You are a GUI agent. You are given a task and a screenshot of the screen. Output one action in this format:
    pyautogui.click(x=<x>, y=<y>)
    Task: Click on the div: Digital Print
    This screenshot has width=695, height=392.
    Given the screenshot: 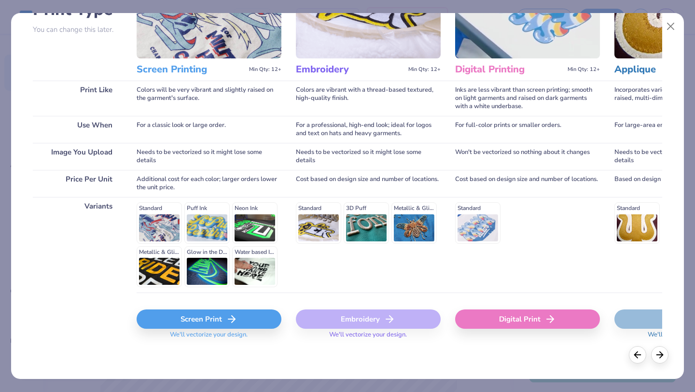 What is the action you would take?
    pyautogui.click(x=528, y=319)
    